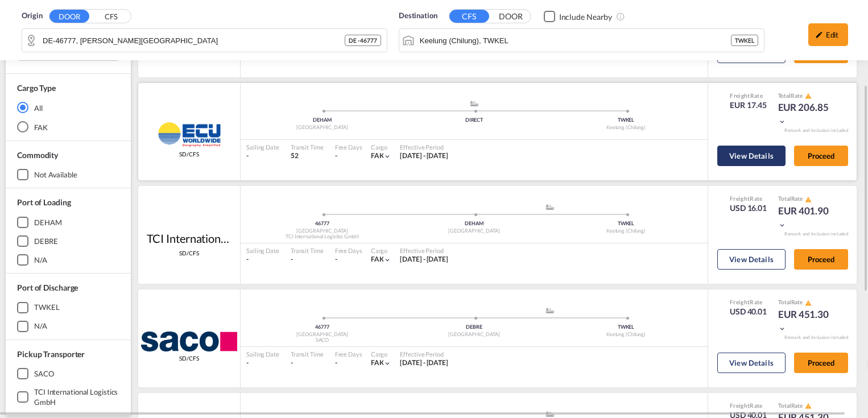 This screenshot has height=418, width=868. I want to click on span: Port of Discharge, so click(47, 288).